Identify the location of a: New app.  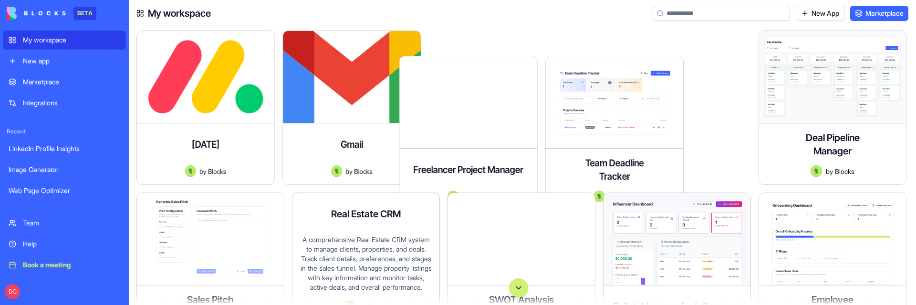
(64, 61).